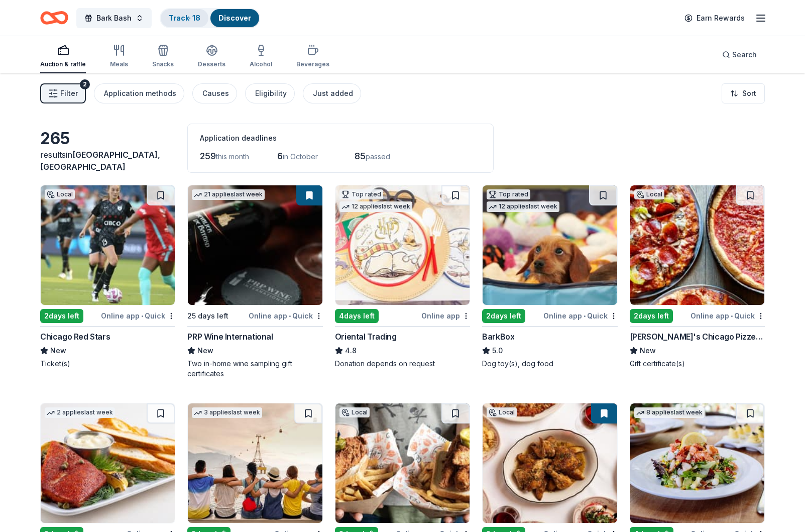 The height and width of the screenshot is (532, 805). What do you see at coordinates (402, 363) in the screenshot?
I see `div: Donation depends on request` at bounding box center [402, 363].